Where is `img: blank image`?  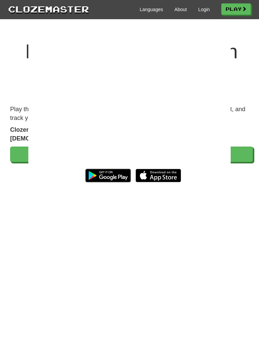
img: blank image is located at coordinates (129, 101).